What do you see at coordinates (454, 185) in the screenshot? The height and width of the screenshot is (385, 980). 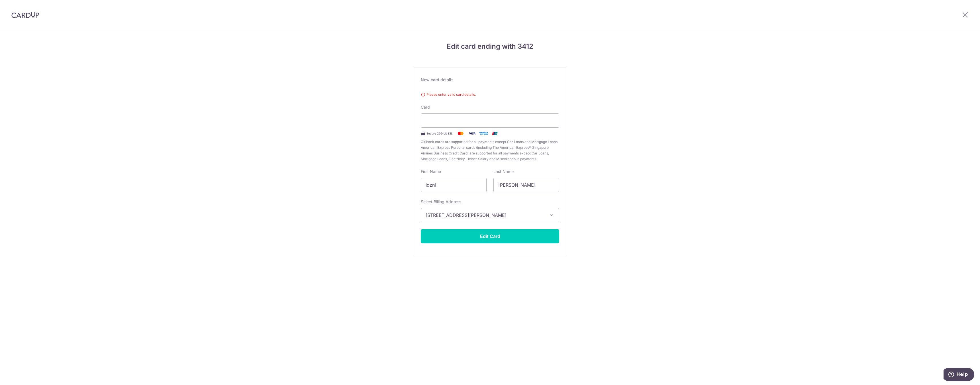 I see `input: Cardholder First Name` at bounding box center [454, 185].